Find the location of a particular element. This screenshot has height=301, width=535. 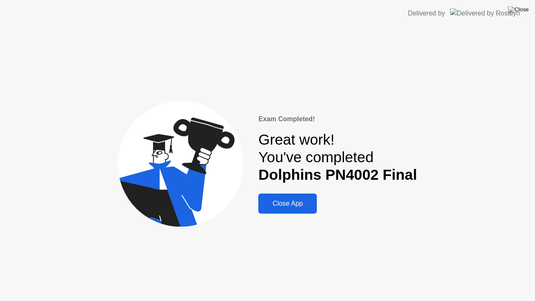

img: Delivered by Rosalyn is located at coordinates (485, 13).